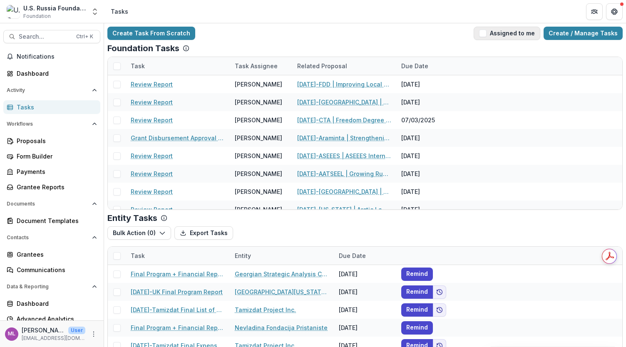 This screenshot has width=626, height=347. What do you see at coordinates (54, 8) in the screenshot?
I see `div: U.S. Russia Foundation` at bounding box center [54, 8].